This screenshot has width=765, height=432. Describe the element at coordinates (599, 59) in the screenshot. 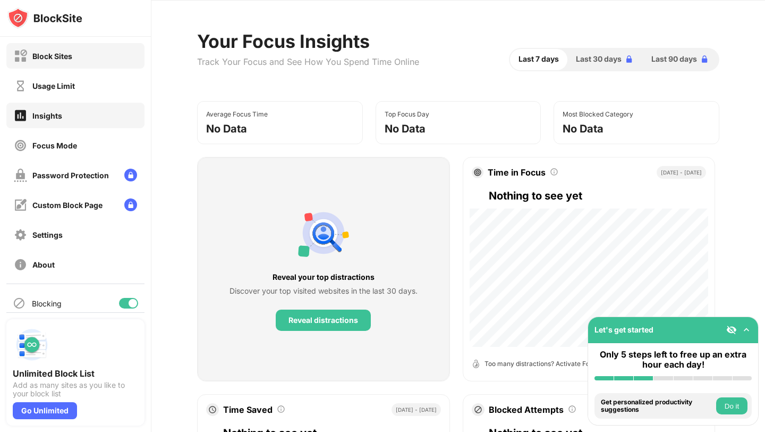

I see `span: Last 30 days` at that location.